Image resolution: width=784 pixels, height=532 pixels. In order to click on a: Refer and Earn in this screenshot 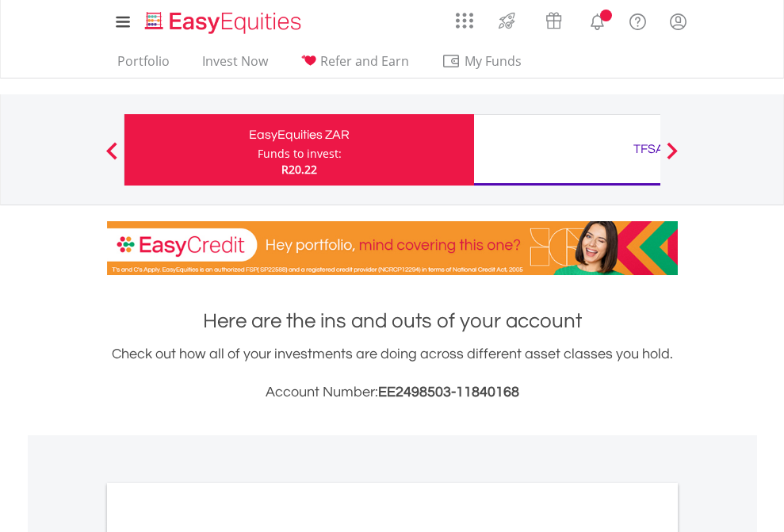, I will do `click(354, 65)`.